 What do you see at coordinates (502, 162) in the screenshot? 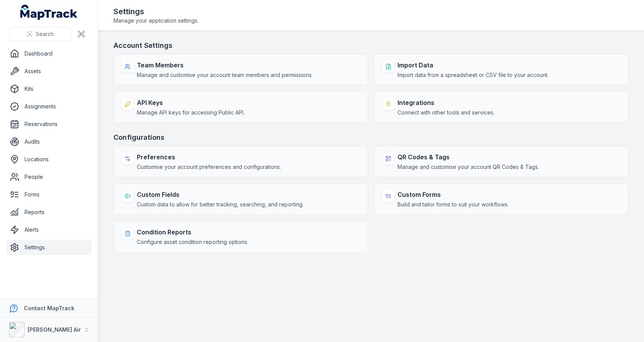
I see `a: QR Codes & TagsManage and customise your account QR Codes & Tags.` at bounding box center [502, 162].